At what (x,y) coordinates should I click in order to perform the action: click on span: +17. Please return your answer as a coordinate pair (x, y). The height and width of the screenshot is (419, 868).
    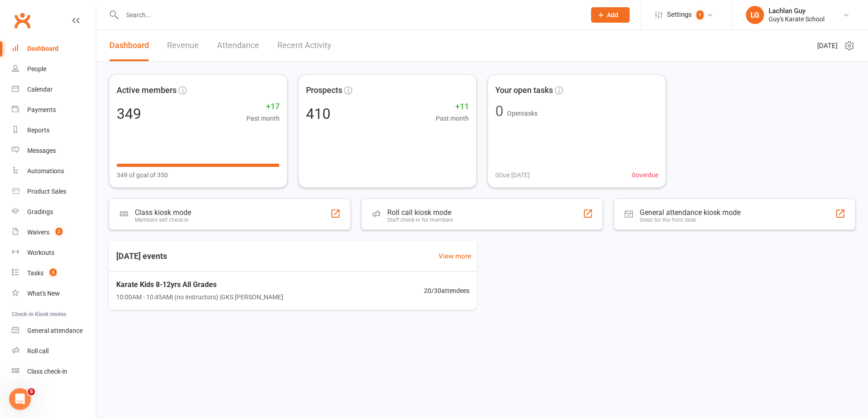
    Looking at the image, I should click on (263, 106).